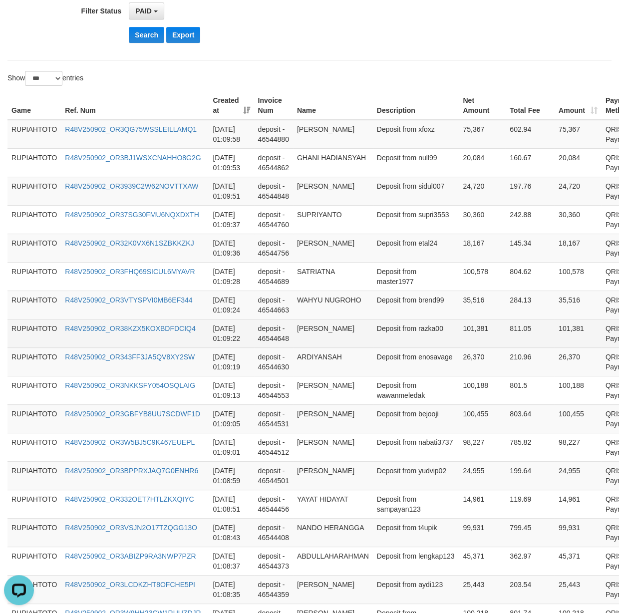  Describe the element at coordinates (416, 361) in the screenshot. I see `td: Deposit from enosavage` at that location.